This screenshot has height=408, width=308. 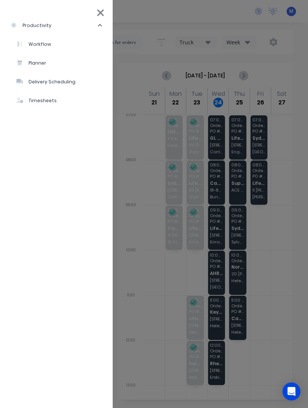 What do you see at coordinates (31, 26) in the screenshot?
I see `div: productivity` at bounding box center [31, 26].